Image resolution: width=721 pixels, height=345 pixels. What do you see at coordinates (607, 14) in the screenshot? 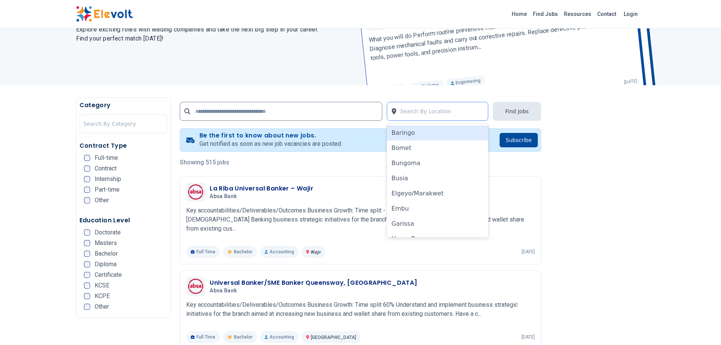
I see `a: Contact` at bounding box center [607, 14].